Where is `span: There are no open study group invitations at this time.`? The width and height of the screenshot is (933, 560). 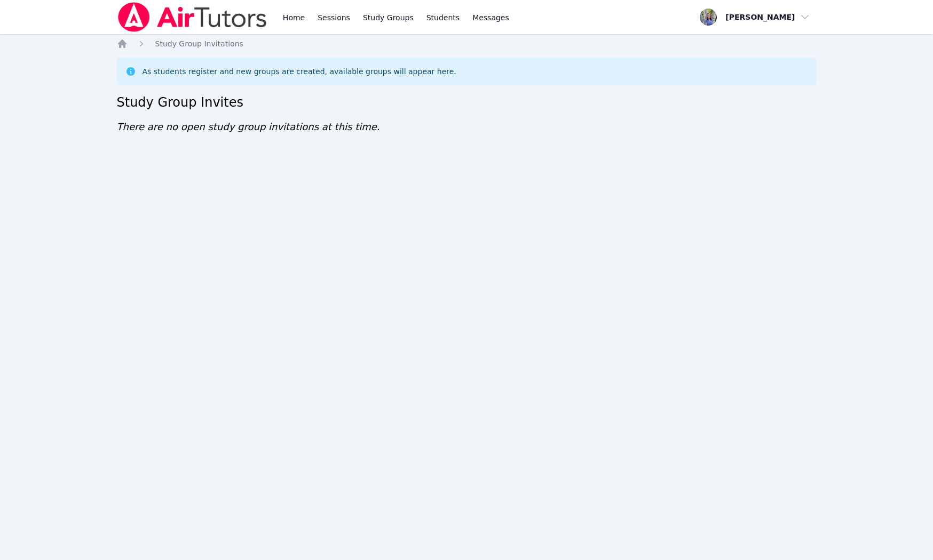
span: There are no open study group invitations at this time. is located at coordinates (248, 126).